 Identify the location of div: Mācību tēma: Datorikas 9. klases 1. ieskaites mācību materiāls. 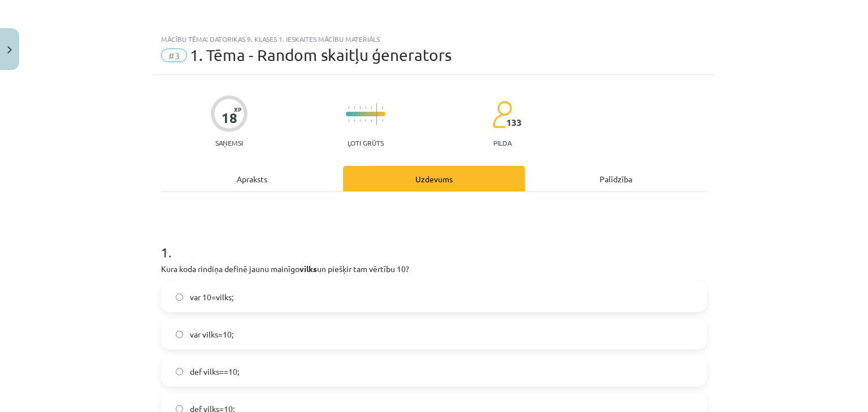
(434, 39).